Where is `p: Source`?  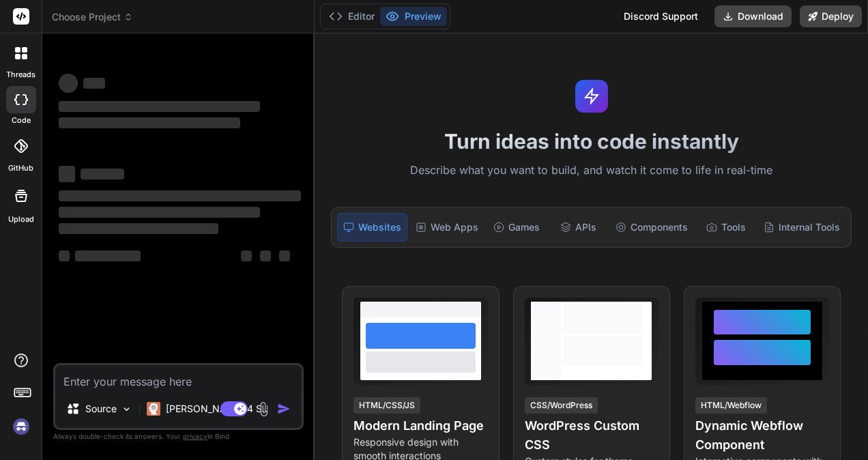 p: Source is located at coordinates (101, 409).